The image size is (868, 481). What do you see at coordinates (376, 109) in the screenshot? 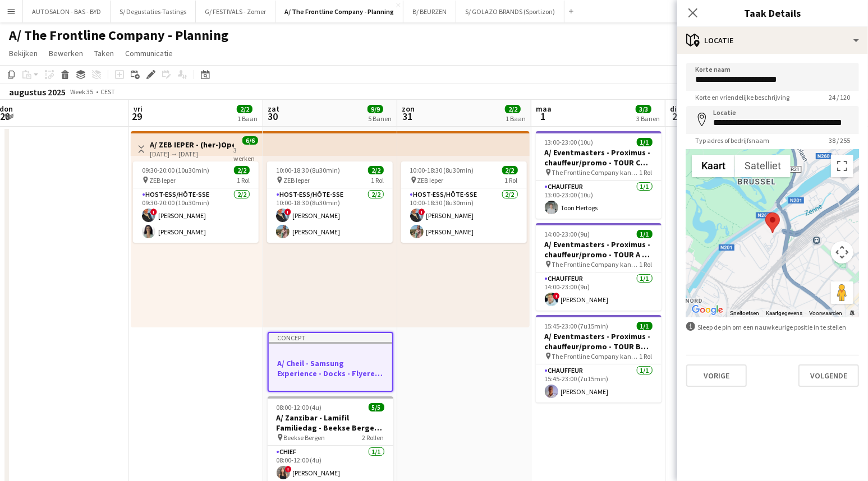
I see `span: 9/9` at bounding box center [376, 109].